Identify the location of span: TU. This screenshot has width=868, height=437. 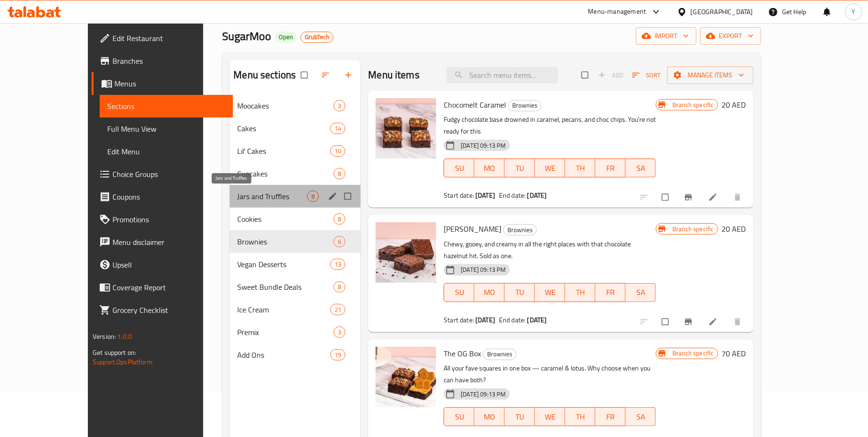
(519, 292).